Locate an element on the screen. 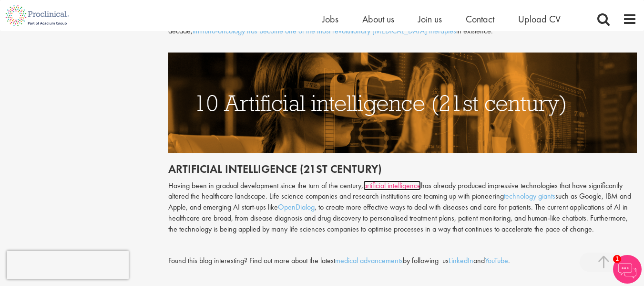  a: LinkedIn is located at coordinates (461, 260).